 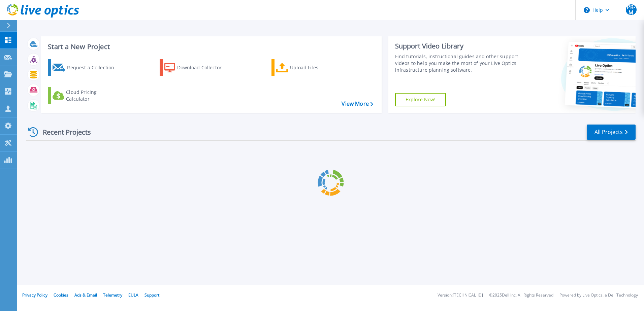 What do you see at coordinates (317, 68) in the screenshot?
I see `div: Upload Files` at bounding box center [317, 68].